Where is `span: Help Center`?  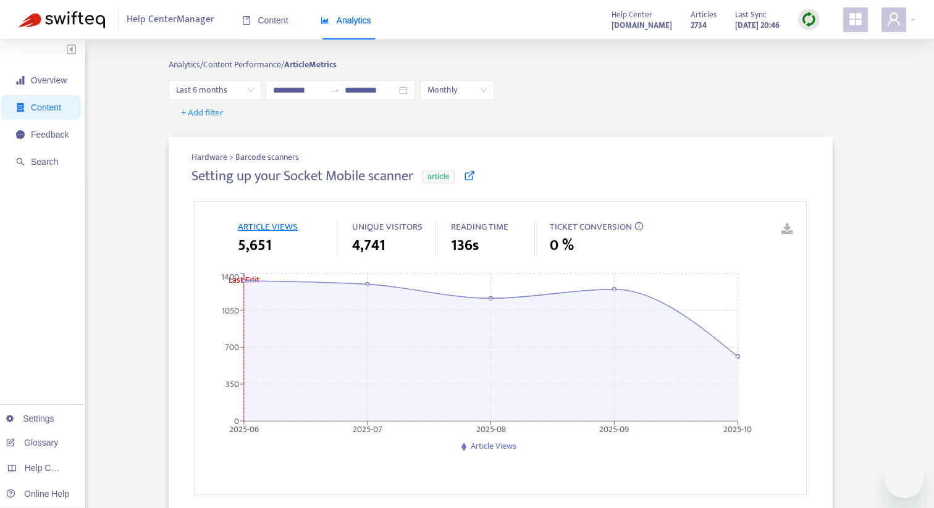 span: Help Center is located at coordinates (632, 15).